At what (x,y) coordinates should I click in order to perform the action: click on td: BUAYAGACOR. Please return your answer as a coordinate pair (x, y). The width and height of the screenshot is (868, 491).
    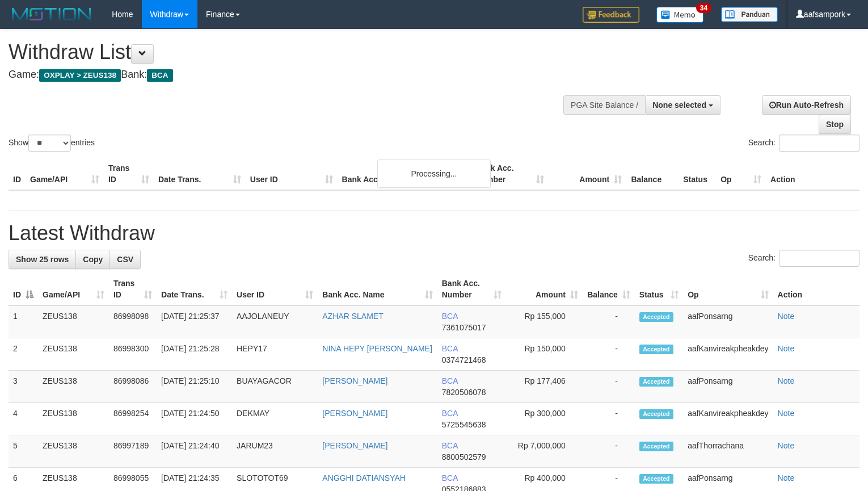
    Looking at the image, I should click on (274, 386).